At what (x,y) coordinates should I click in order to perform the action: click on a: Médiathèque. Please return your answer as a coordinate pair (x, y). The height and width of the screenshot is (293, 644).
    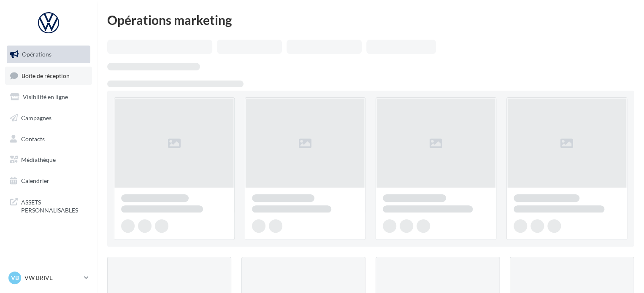
    Looking at the image, I should click on (49, 160).